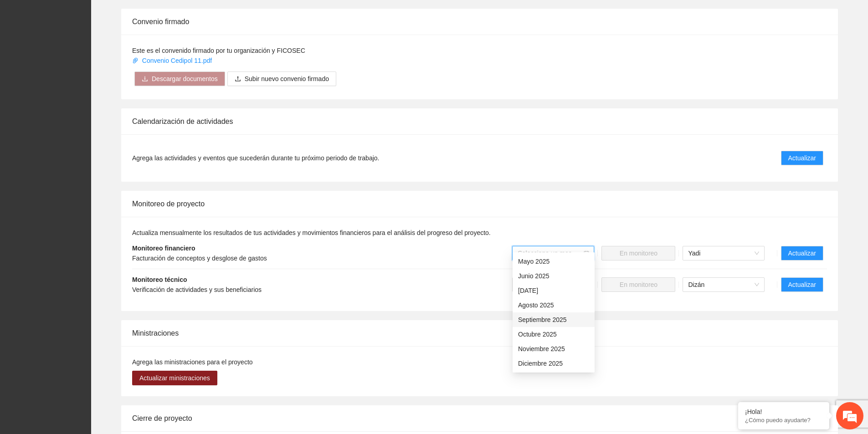 The image size is (868, 434). What do you see at coordinates (553, 290) in the screenshot?
I see `div: Julio 2025` at bounding box center [553, 290].